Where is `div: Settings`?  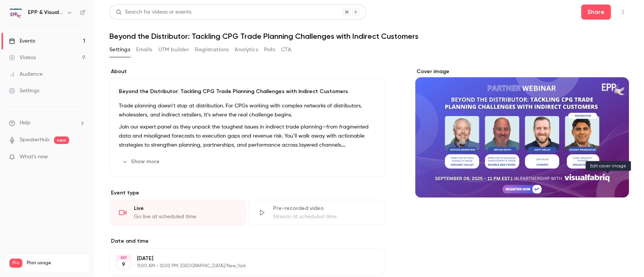
div: Settings is located at coordinates (24, 91).